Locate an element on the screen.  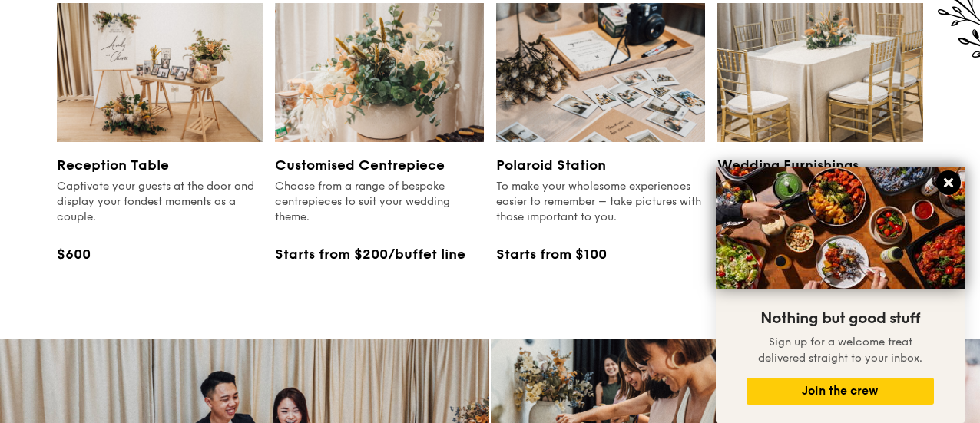
button: Join the crew is located at coordinates (840, 390).